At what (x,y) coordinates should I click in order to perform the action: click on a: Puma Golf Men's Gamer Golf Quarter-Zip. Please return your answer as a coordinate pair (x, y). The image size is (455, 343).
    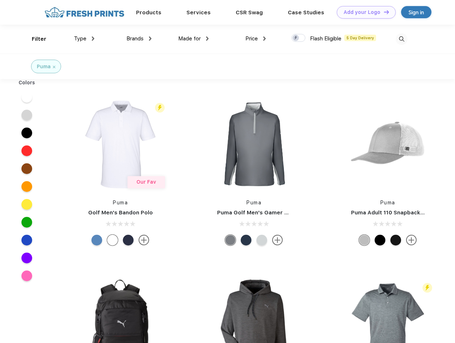
    Looking at the image, I should click on (274, 213).